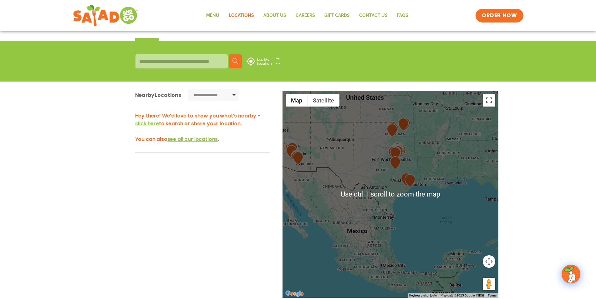 The height and width of the screenshot is (299, 596). I want to click on h3: Hey there! We'd love to show you what's nearby - to search or share your location. You can also ., so click(202, 128).